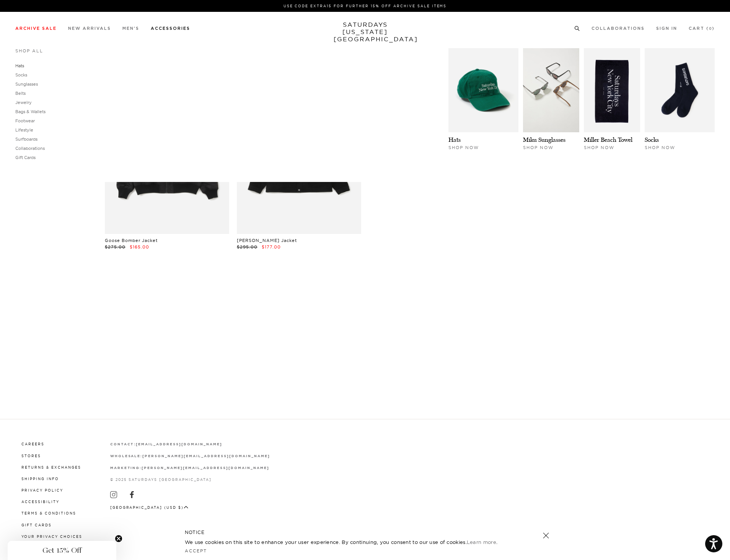 This screenshot has width=730, height=560. I want to click on a: Lifestyle, so click(24, 130).